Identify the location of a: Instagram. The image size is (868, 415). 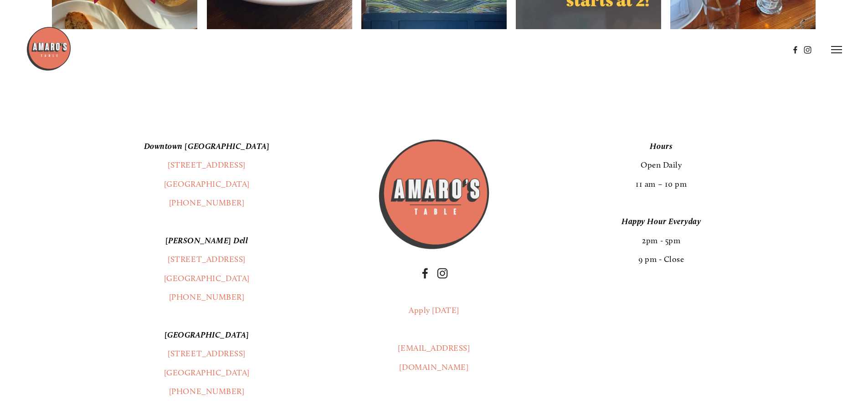
(442, 274).